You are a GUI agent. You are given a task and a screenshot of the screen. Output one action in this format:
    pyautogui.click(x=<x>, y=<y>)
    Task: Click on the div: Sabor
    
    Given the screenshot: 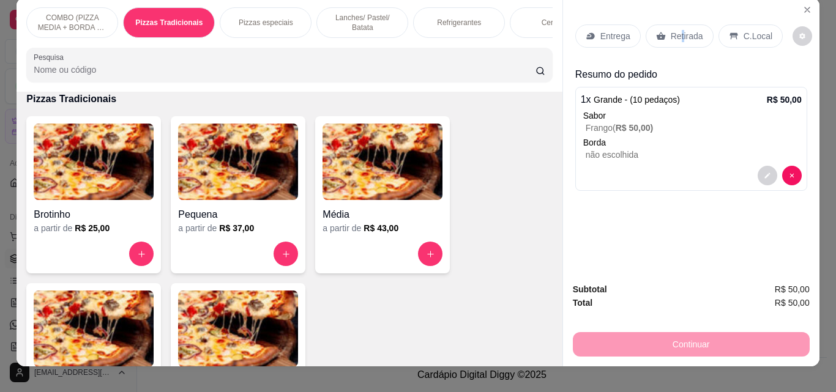 What is the action you would take?
    pyautogui.click(x=692, y=116)
    